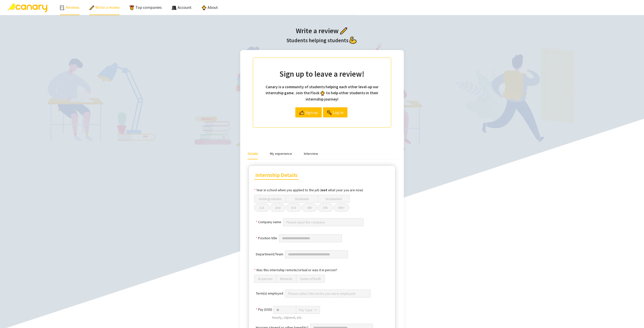  I want to click on span: Was this internship remote/virtual or was it in person?, so click(297, 270).